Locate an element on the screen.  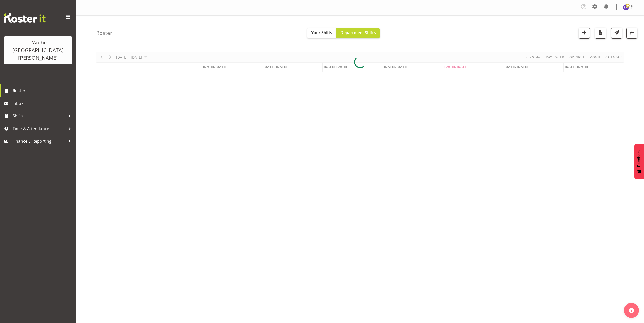
span: Roster is located at coordinates (43, 91).